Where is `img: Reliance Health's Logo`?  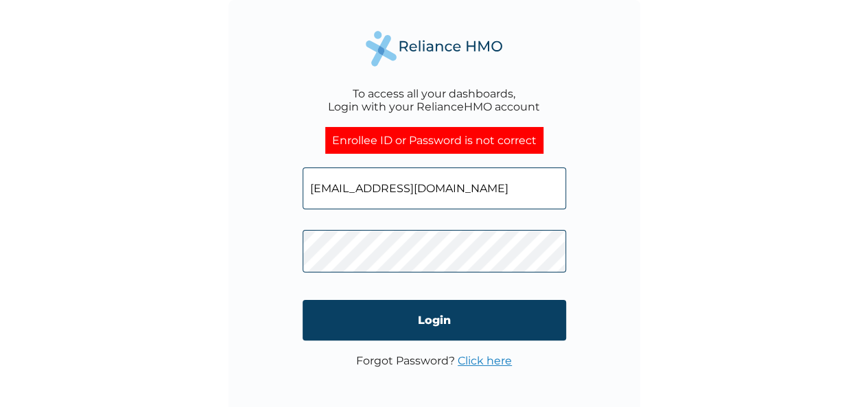 img: Reliance Health's Logo is located at coordinates (435, 48).